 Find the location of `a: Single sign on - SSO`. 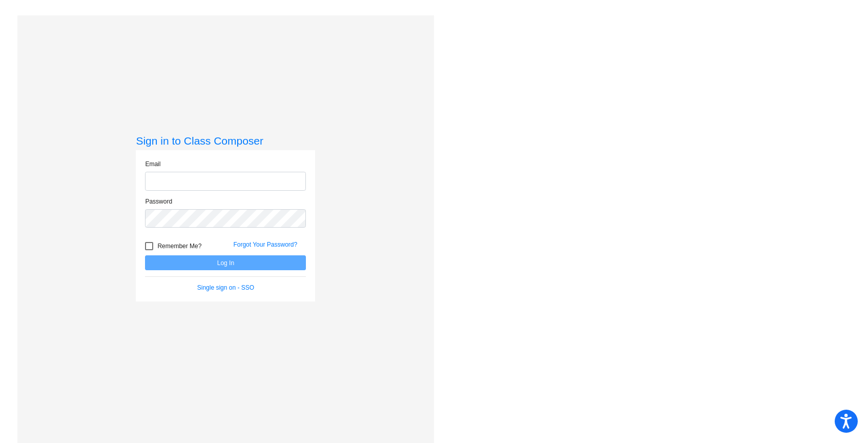

a: Single sign on - SSO is located at coordinates (226, 288).